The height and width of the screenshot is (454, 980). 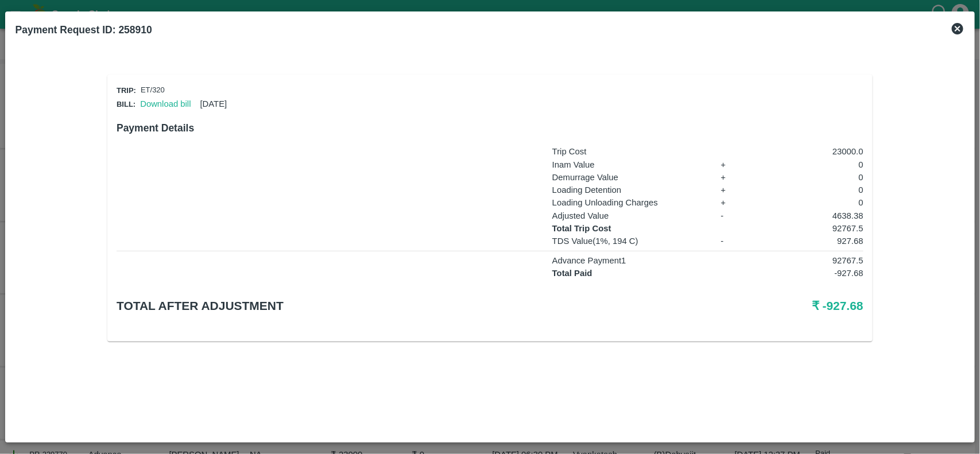 I want to click on p: -927.68, so click(x=811, y=273).